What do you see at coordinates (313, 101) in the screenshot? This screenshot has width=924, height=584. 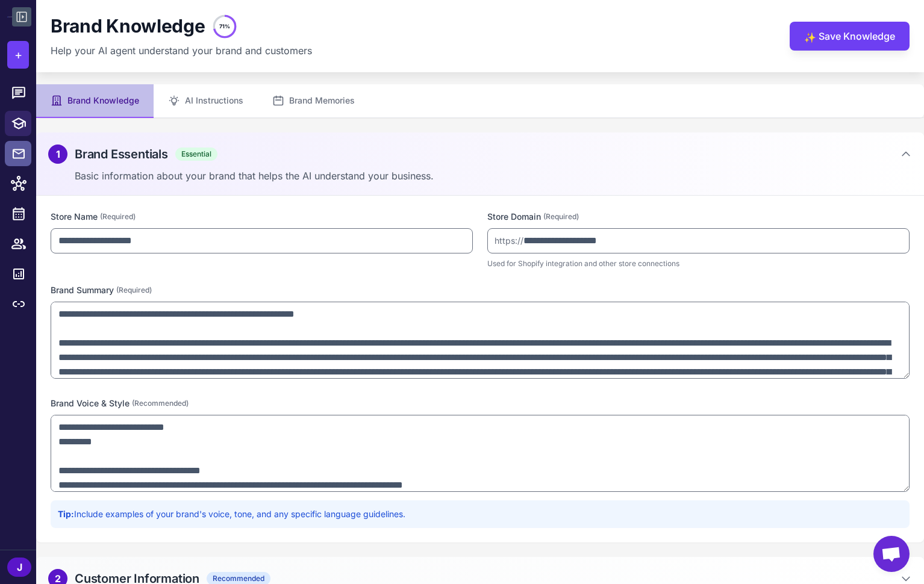 I see `button: Brand Memories` at bounding box center [313, 101].